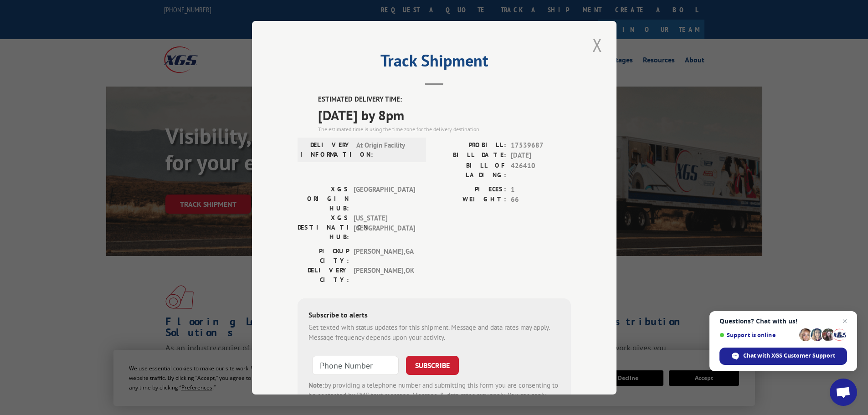  I want to click on button: Close modal, so click(597, 44).